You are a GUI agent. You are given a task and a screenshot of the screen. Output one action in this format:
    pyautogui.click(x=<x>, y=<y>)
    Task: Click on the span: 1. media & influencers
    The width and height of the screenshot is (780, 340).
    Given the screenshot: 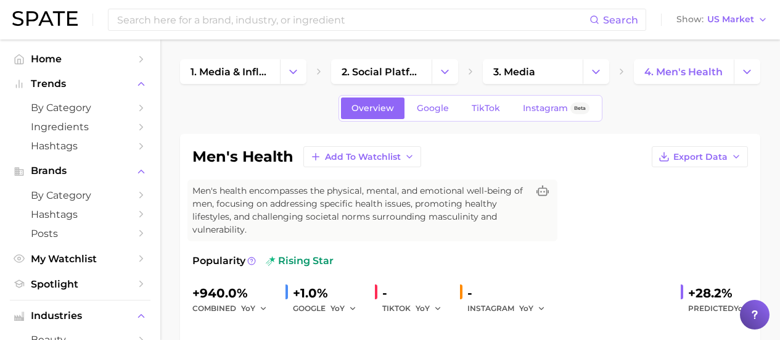 What is the action you would take?
    pyautogui.click(x=230, y=72)
    